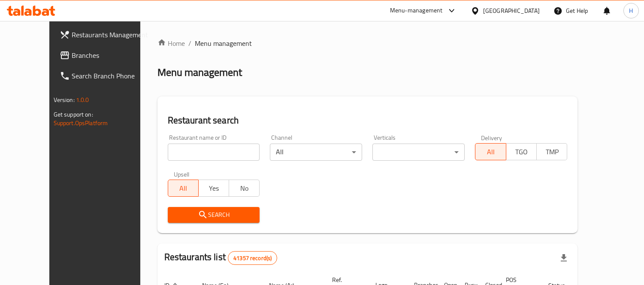 The image size is (644, 285). I want to click on span: TMP, so click(552, 152).